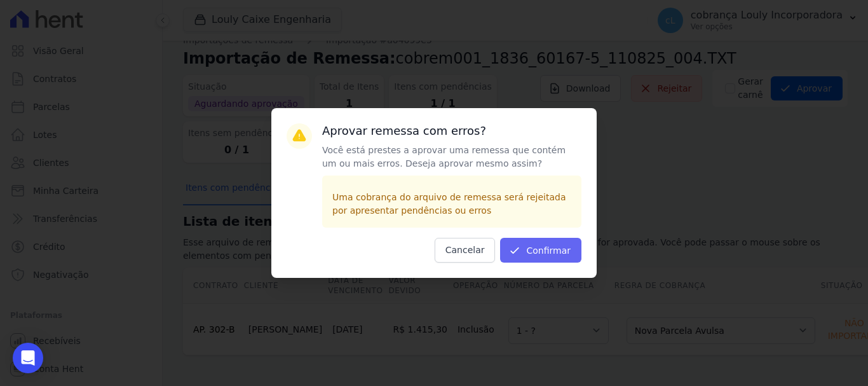  What do you see at coordinates (465, 250) in the screenshot?
I see `button: Cancelar` at bounding box center [465, 250].